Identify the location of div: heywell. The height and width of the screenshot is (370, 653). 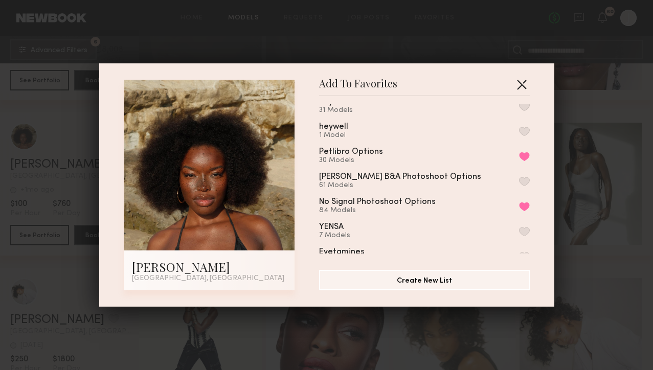
(333, 127).